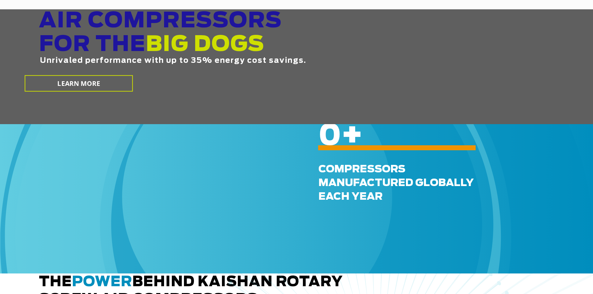 This screenshot has width=593, height=294. Describe the element at coordinates (253, 47) in the screenshot. I see `h2: AIR COMPRESSORS FOR THE` at that location.